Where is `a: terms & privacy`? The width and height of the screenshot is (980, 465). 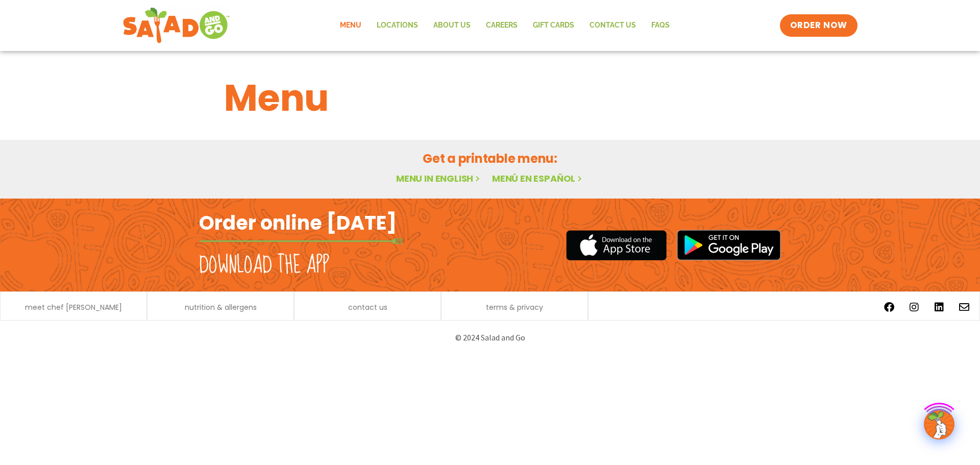
a: terms & privacy is located at coordinates (514, 307).